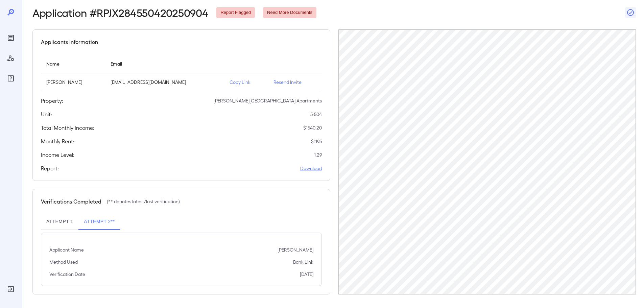 This screenshot has height=308, width=644. Describe the element at coordinates (303, 262) in the screenshot. I see `p: Bank Link` at that location.